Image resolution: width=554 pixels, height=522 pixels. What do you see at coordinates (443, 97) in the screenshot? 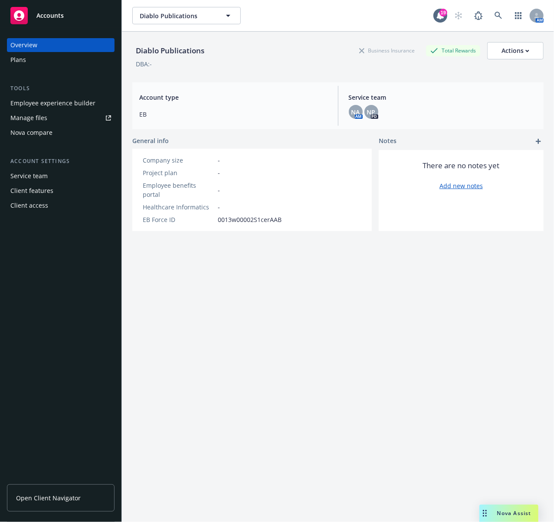
I see `span: Service team` at bounding box center [443, 97].